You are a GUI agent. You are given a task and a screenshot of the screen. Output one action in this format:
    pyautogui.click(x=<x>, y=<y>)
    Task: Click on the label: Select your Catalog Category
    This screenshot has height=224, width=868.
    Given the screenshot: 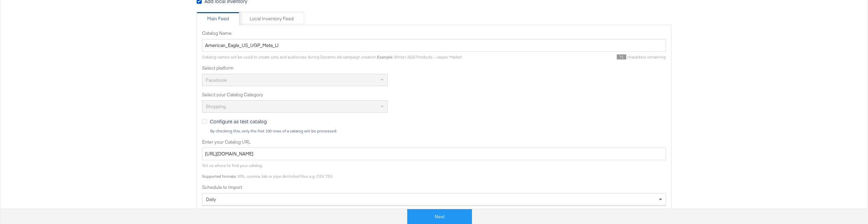 What is the action you would take?
    pyautogui.click(x=434, y=94)
    